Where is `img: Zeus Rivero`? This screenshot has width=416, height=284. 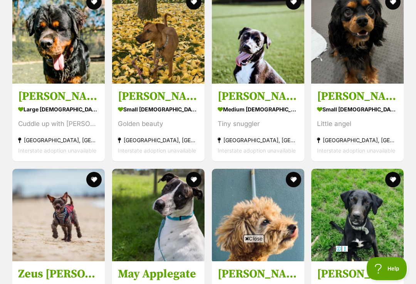
img: Zeus Rivero is located at coordinates (59, 215).